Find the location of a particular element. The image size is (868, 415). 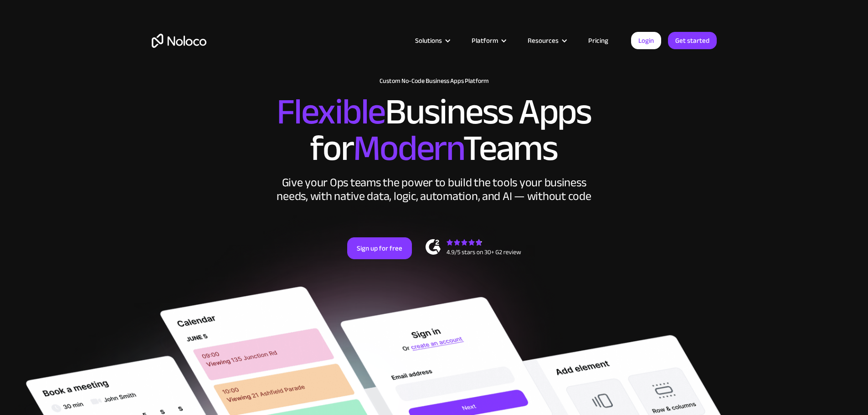

a: Get started is located at coordinates (692, 41).